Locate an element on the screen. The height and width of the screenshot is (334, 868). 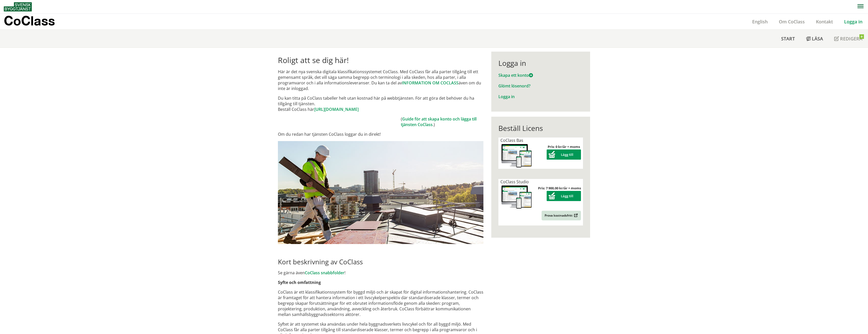
a: Om CoClass is located at coordinates (792, 22).